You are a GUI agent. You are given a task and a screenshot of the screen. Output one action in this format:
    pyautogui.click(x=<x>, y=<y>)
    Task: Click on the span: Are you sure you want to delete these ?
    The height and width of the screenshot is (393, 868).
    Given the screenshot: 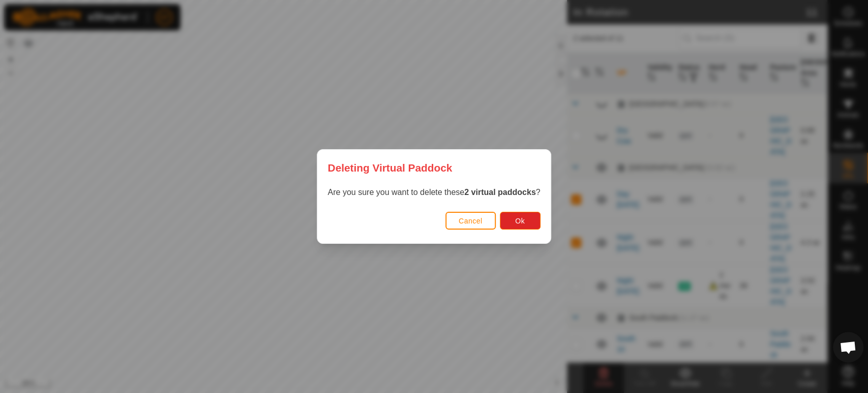 What is the action you would take?
    pyautogui.click(x=434, y=192)
    